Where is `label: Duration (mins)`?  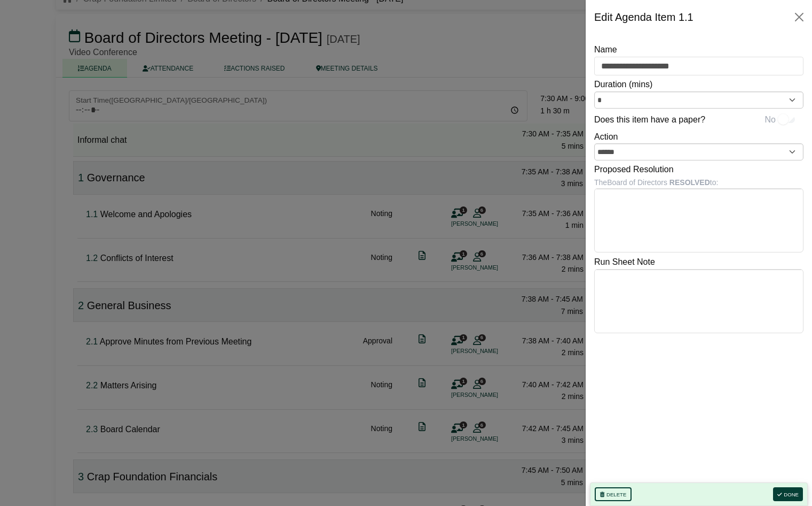 label: Duration (mins) is located at coordinates (623, 84).